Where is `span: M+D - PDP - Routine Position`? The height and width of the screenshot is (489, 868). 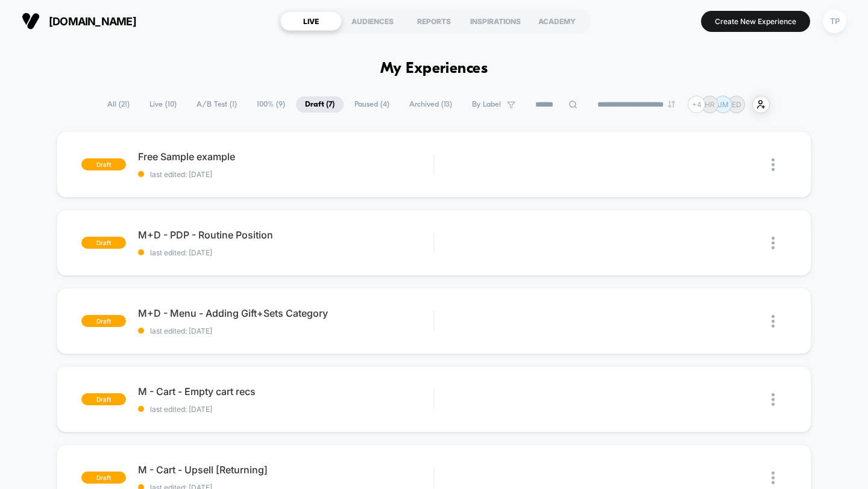 span: M+D - PDP - Routine Position is located at coordinates (286, 235).